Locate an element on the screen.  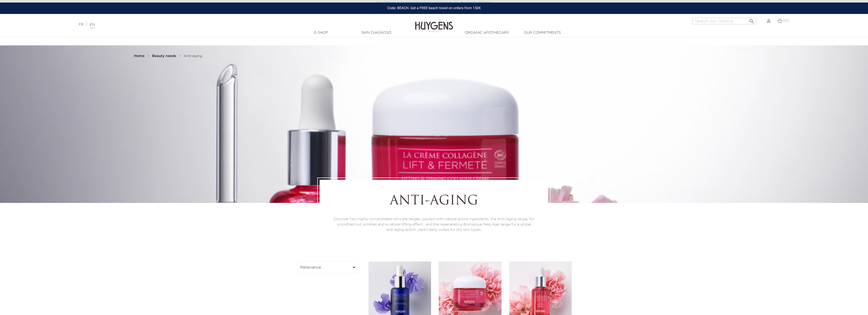
a: Home is located at coordinates (140, 56).